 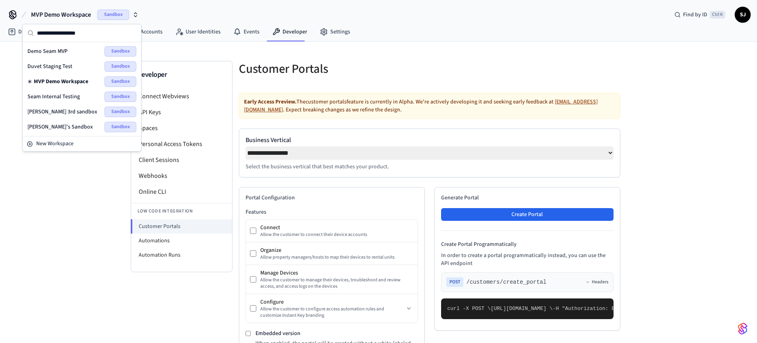 What do you see at coordinates (47, 51) in the screenshot?
I see `span: Demo Seam MVP` at bounding box center [47, 51].